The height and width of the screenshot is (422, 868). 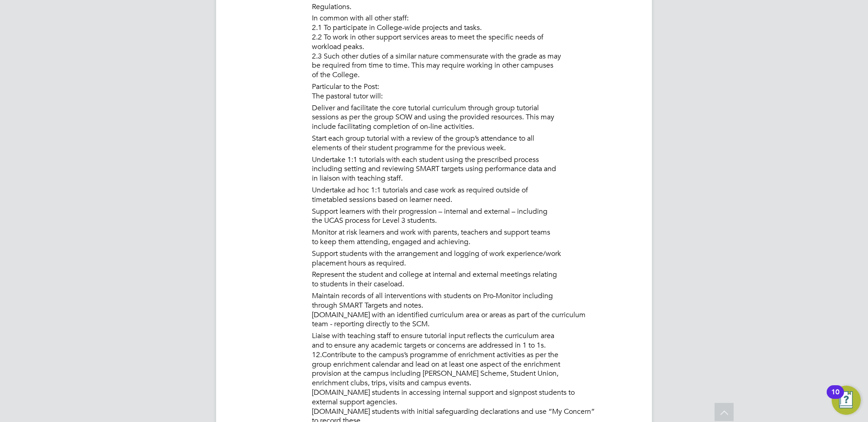 What do you see at coordinates (846, 400) in the screenshot?
I see `button: Open Resource Center, 10 new notifications` at bounding box center [846, 400].